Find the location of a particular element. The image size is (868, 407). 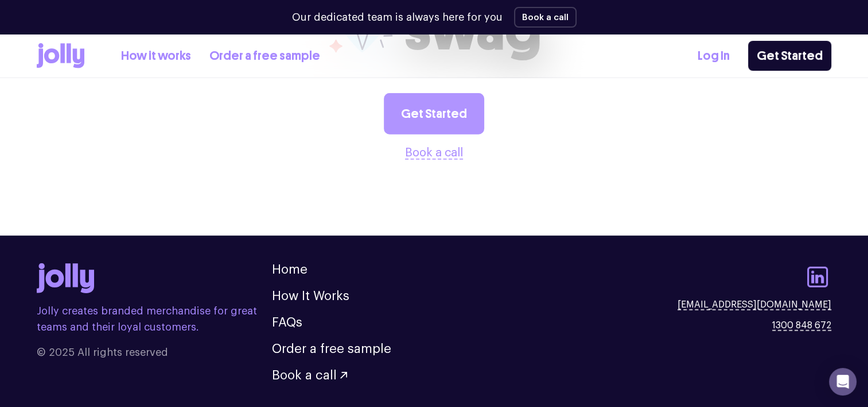

a: FAQs is located at coordinates (287, 323).